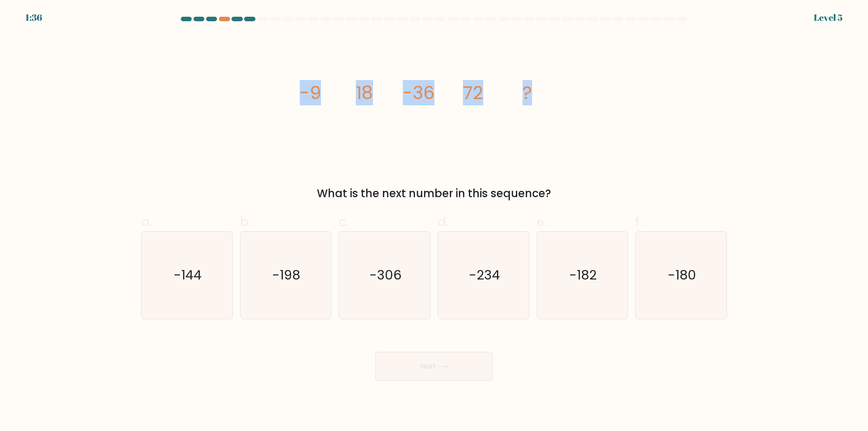 The width and height of the screenshot is (868, 431). What do you see at coordinates (418, 93) in the screenshot?
I see `tspan: -36` at bounding box center [418, 93].